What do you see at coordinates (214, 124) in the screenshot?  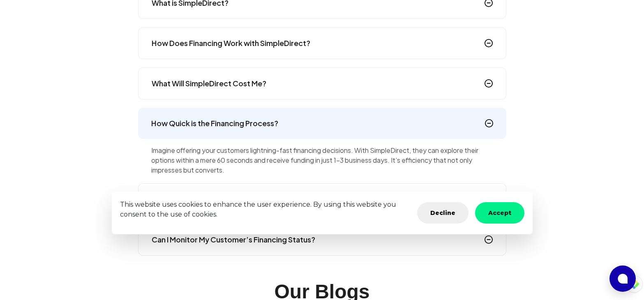 I see `h4: How Quick is the Financing Process?` at bounding box center [214, 124].